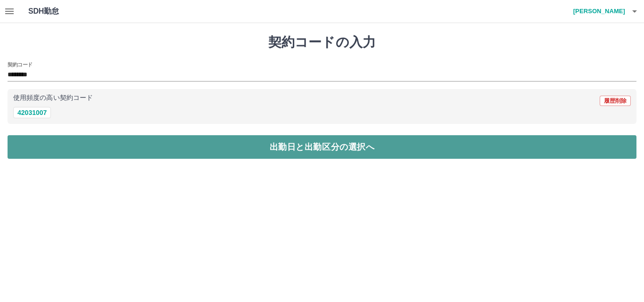 The image size is (644, 302). What do you see at coordinates (53, 98) in the screenshot?
I see `p: 使用頻度の高い契約コード` at bounding box center [53, 98].